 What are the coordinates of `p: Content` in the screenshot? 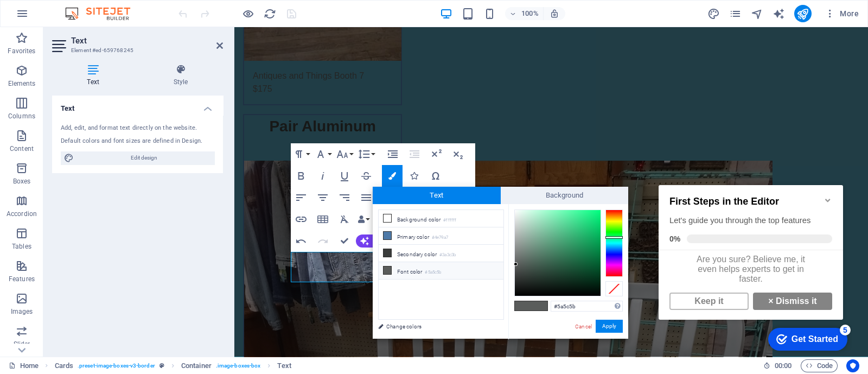 It's located at (22, 149).